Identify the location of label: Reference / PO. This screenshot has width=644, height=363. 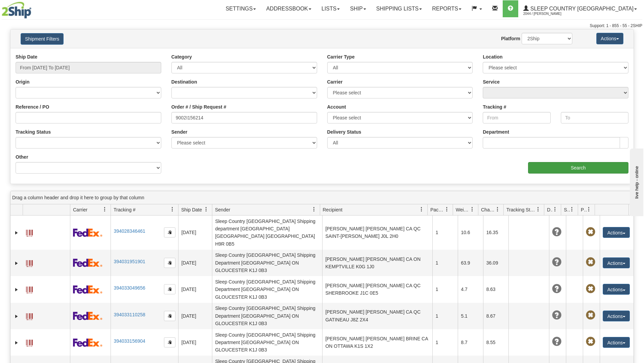
(32, 107).